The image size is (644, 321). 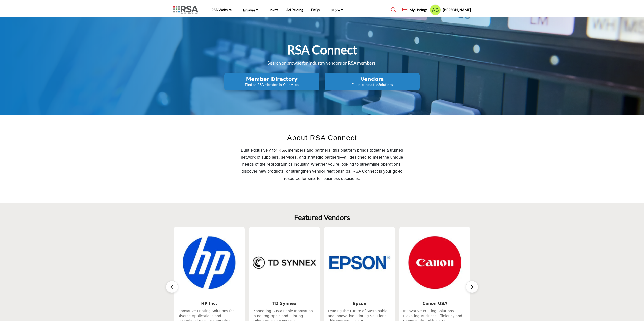 What do you see at coordinates (316, 10) in the screenshot?
I see `a: FAQs` at bounding box center [316, 10].